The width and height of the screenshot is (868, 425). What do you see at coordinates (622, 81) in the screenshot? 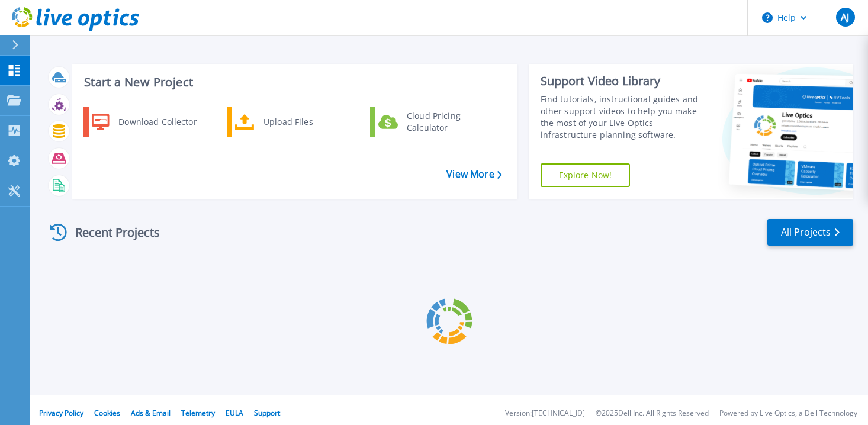
I see `div: Support Video Library` at bounding box center [622, 81].